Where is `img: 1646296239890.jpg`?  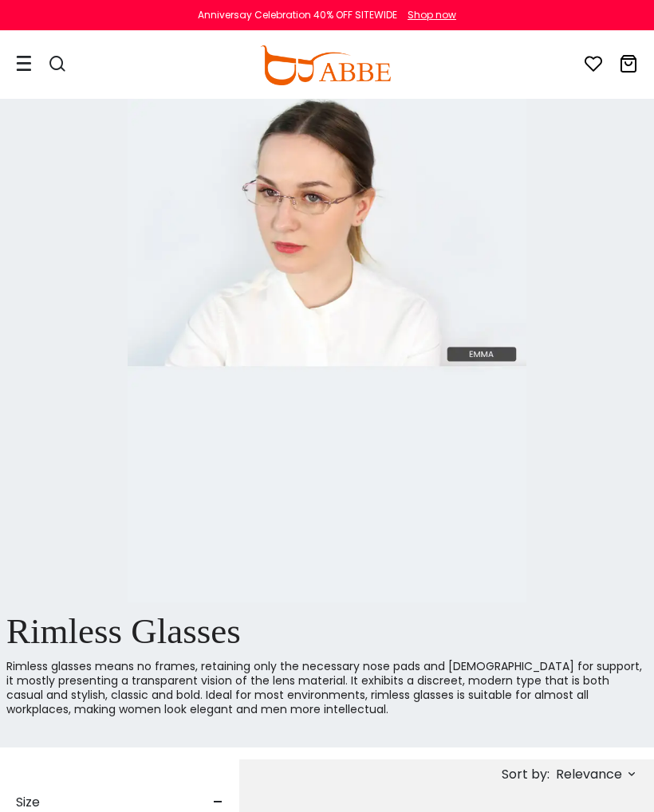 img: 1646296239890.jpg is located at coordinates (327, 350).